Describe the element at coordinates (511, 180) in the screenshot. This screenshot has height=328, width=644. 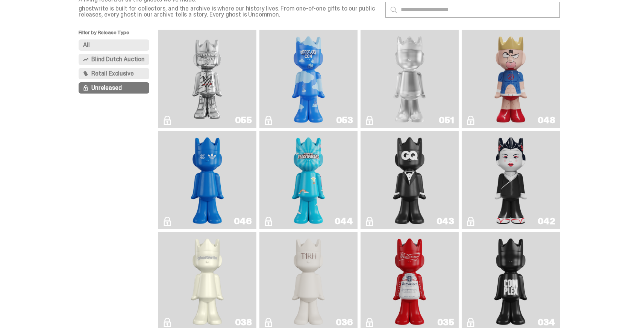
I see `a: Sei Less` at that location.